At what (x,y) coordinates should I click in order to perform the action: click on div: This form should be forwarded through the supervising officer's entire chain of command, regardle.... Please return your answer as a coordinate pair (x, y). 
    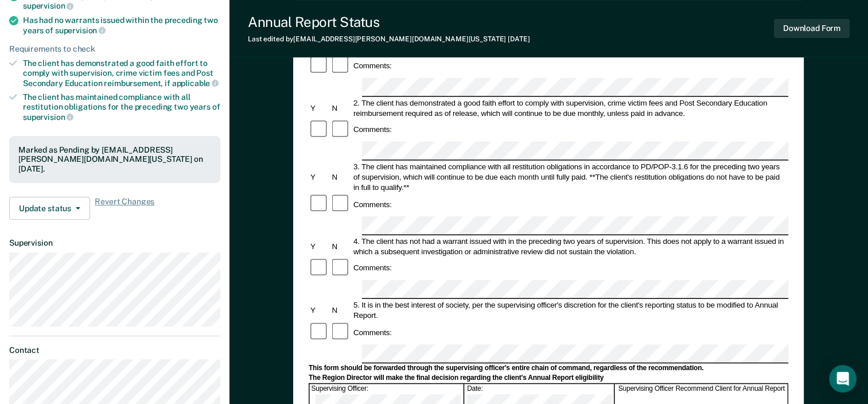
    Looking at the image, I should click on (549, 368).